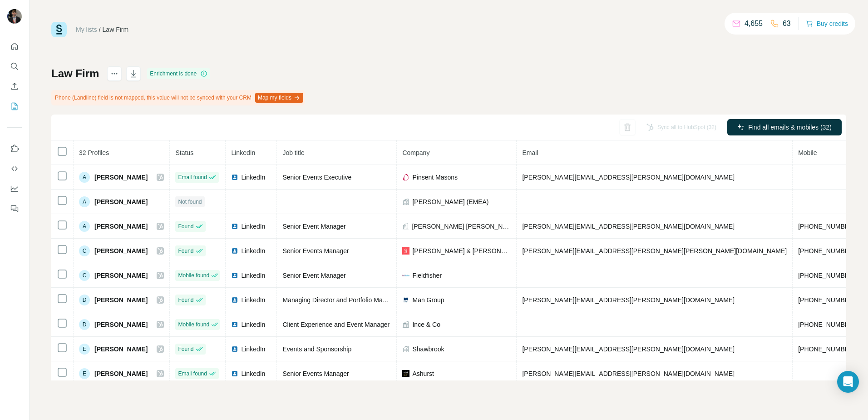 The image size is (868, 420). What do you see at coordinates (787, 24) in the screenshot?
I see `p: 63` at bounding box center [787, 24].